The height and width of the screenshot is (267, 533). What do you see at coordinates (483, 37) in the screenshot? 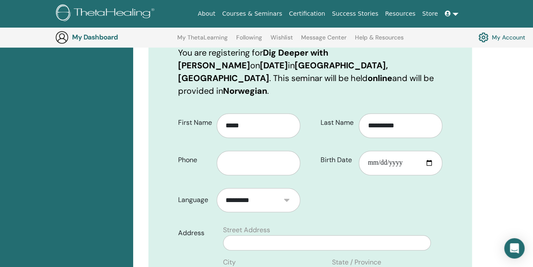
I see `img: cog.svg` at bounding box center [483, 37].